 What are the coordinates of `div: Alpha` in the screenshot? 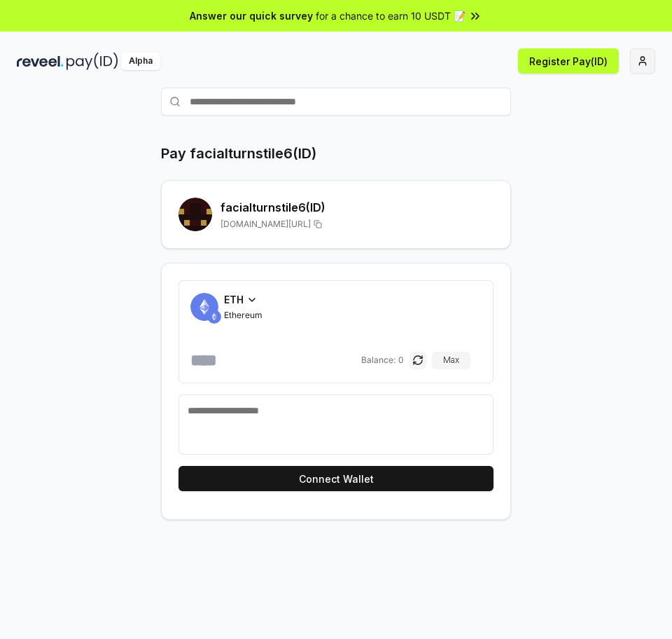 It's located at (141, 61).